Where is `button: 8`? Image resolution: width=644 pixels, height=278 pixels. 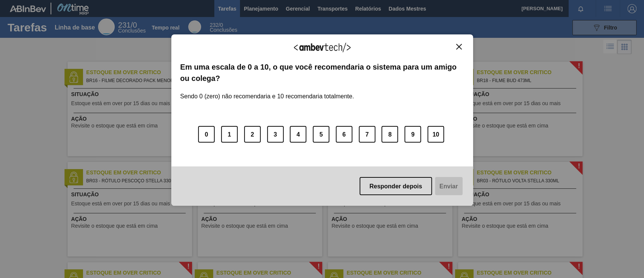 button: 8 is located at coordinates (390, 134).